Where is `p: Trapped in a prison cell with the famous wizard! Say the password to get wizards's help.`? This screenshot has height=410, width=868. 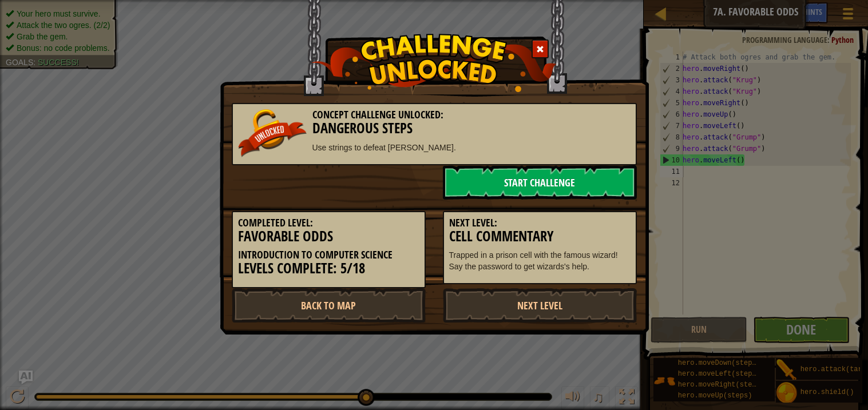 p: Trapped in a prison cell with the famous wizard! Say the password to get wizards's help. is located at coordinates (539, 261).